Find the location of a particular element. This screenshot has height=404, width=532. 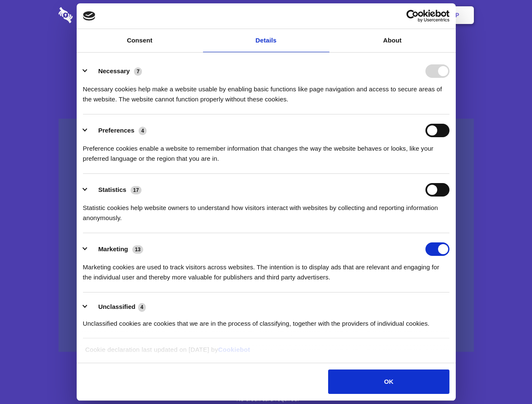

label: Necessary is located at coordinates (114, 71).